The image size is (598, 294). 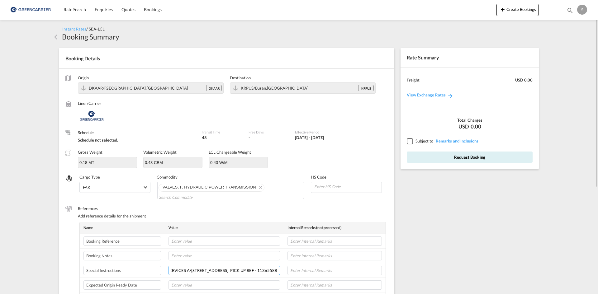 What do you see at coordinates (95, 29) in the screenshot?
I see `span: / SEA-LCL` at bounding box center [95, 29].